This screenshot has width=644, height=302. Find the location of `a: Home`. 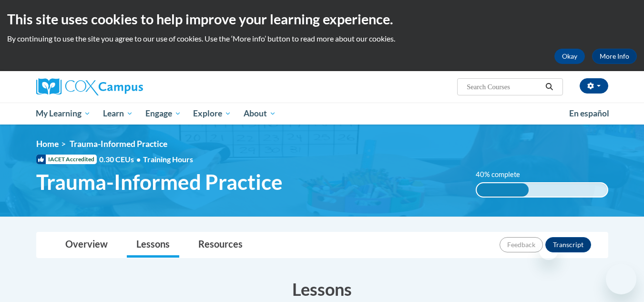

a: Home is located at coordinates (47, 144).